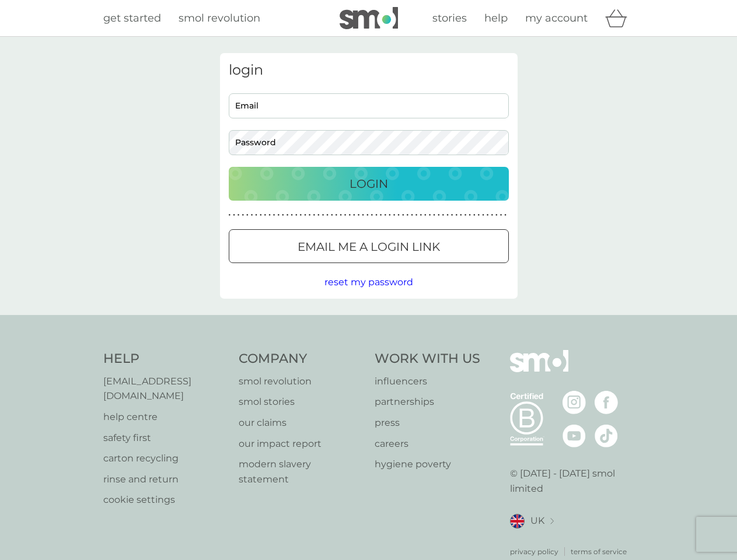 This screenshot has height=560, width=737. Describe the element at coordinates (369, 184) in the screenshot. I see `p: Login` at that location.